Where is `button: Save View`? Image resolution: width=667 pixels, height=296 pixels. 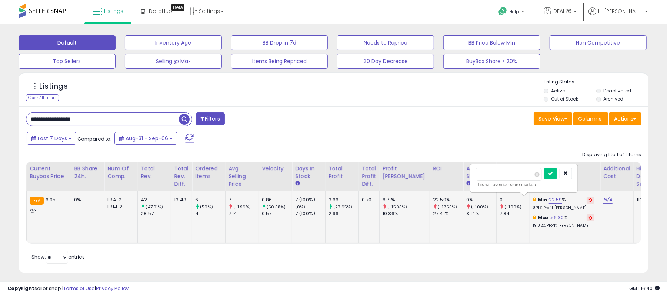 button: Save View is located at coordinates (553, 119).